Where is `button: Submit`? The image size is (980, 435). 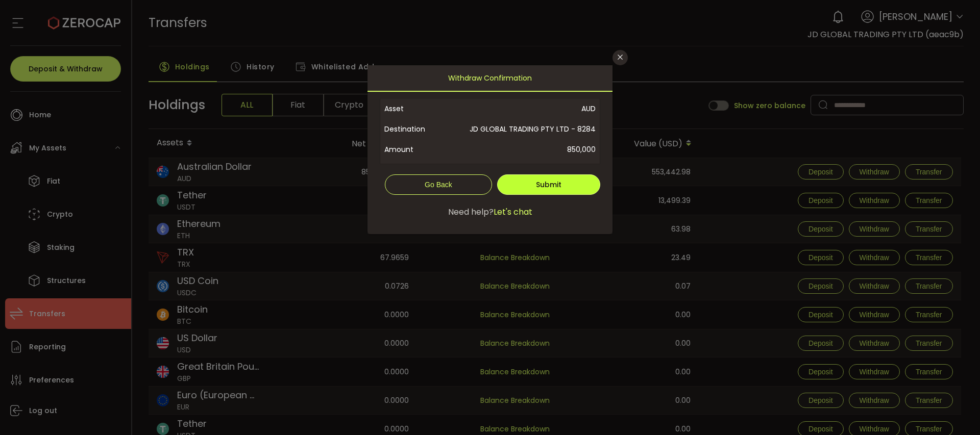
button: Submit is located at coordinates (548, 184).